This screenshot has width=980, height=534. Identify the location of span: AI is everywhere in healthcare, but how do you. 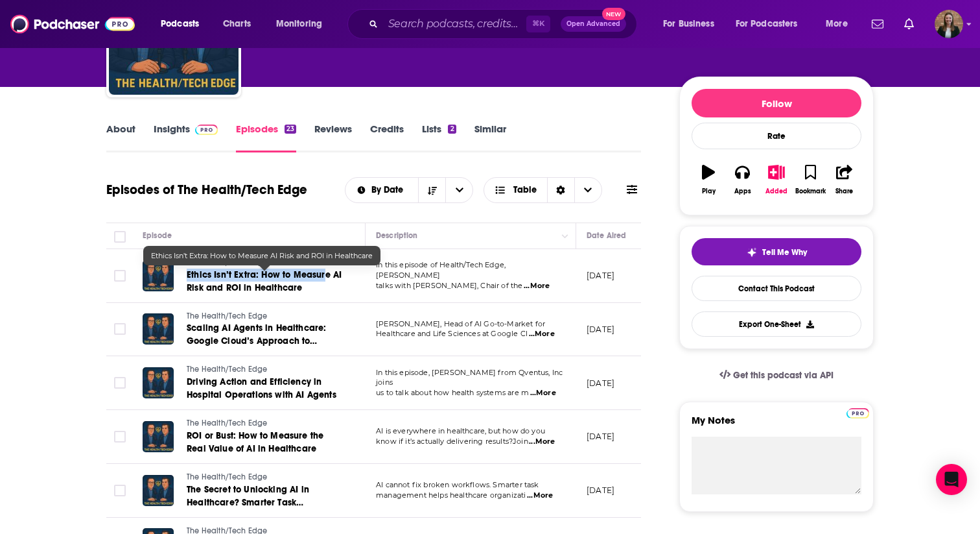
(461, 431).